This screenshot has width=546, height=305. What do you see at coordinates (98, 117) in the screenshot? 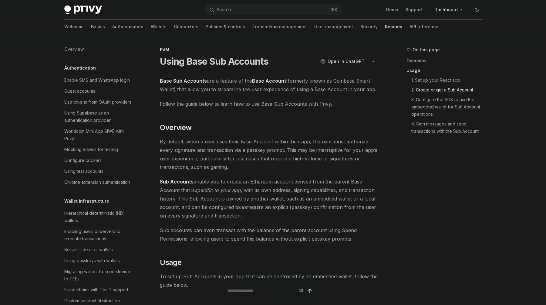
I see `a: Using Supabase as an authentication provider` at bounding box center [98, 117].